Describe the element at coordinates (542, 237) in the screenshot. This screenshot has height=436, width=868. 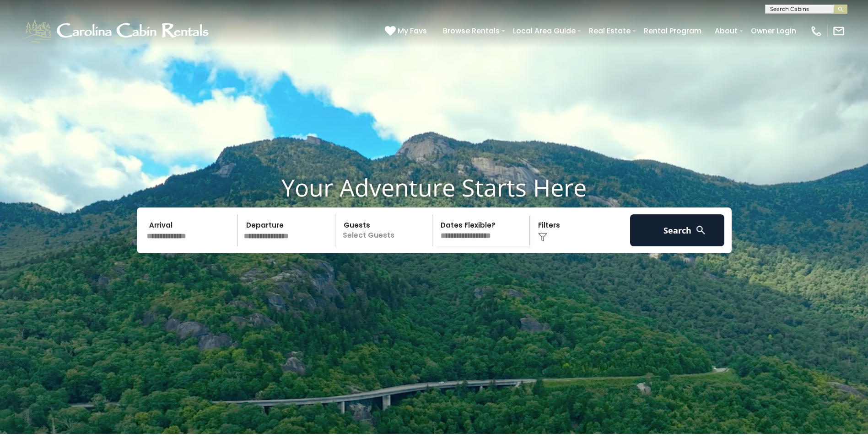
I see `img: filter--v1.png` at that location.